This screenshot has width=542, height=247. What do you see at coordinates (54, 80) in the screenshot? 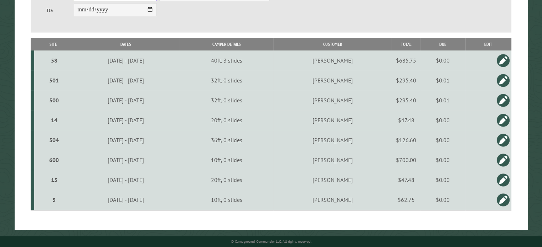
I see `div: 501` at bounding box center [54, 80].